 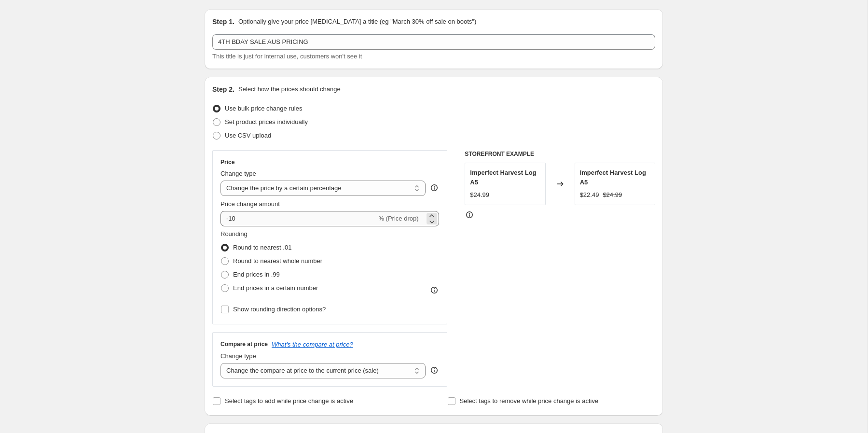 What do you see at coordinates (234, 234) in the screenshot?
I see `span: Rounding` at bounding box center [234, 234].